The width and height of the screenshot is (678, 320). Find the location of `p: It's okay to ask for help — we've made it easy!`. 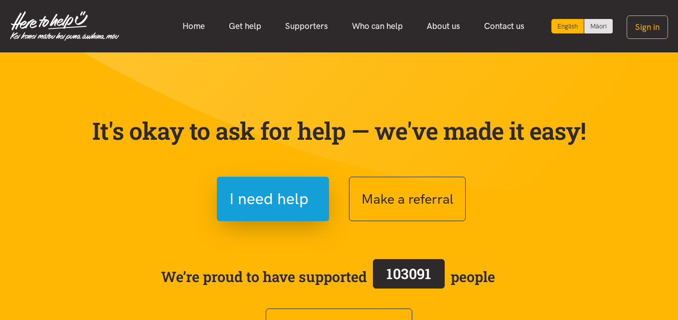

p: It's okay to ask for help — we've made it easy! is located at coordinates (339, 131).